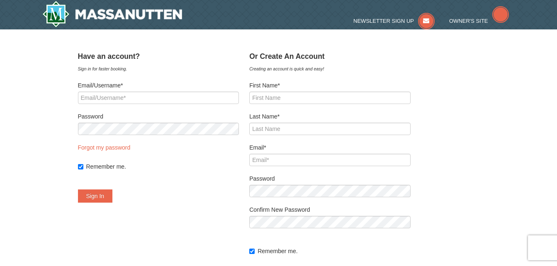  I want to click on a: Massanutten Resort, so click(112, 14).